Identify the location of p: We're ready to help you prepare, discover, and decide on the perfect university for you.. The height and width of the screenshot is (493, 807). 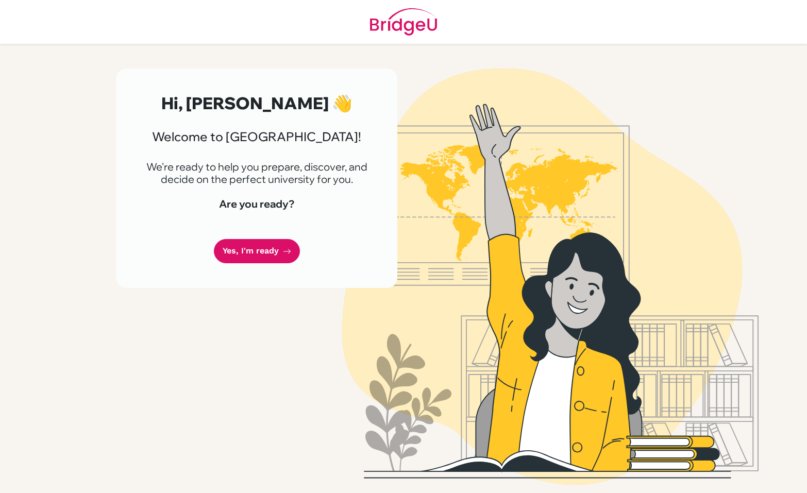
(257, 173).